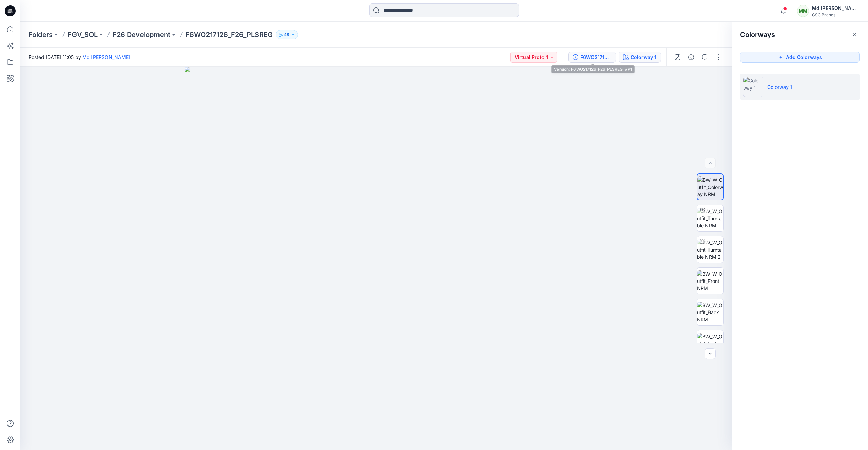 The width and height of the screenshot is (868, 450). What do you see at coordinates (779, 87) in the screenshot?
I see `p: Colorway 1` at bounding box center [779, 87].